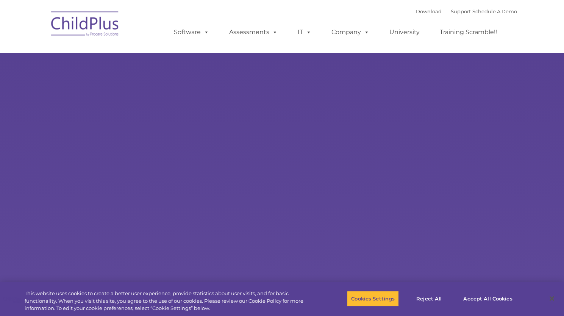 Image resolution: width=564 pixels, height=316 pixels. Describe the element at coordinates (429, 11) in the screenshot. I see `a: Download` at that location.